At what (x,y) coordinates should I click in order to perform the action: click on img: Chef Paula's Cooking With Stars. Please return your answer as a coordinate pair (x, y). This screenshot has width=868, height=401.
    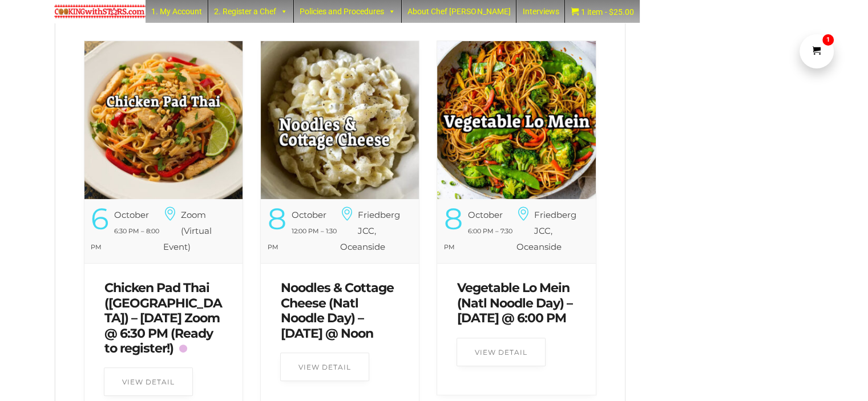
    Looking at the image, I should click on (100, 12).